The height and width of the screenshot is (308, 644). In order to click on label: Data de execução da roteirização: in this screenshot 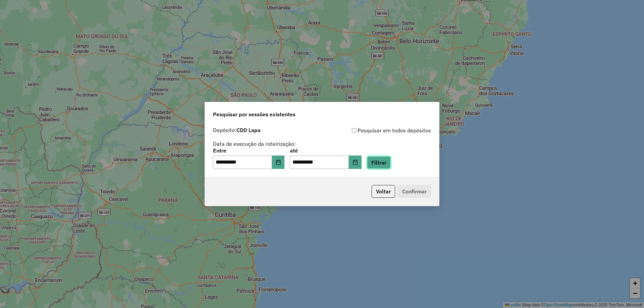, I will do `click(254, 144)`.